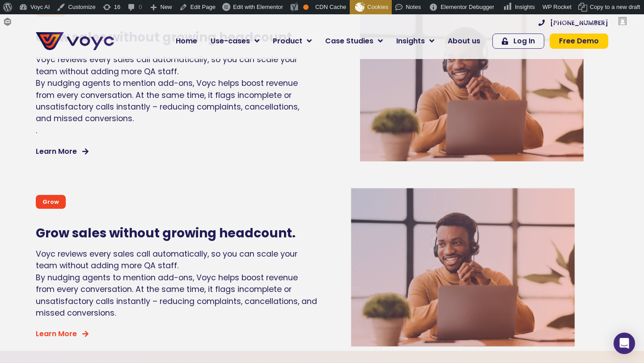 Image resolution: width=644 pixels, height=363 pixels. I want to click on span: Use-cases, so click(230, 41).